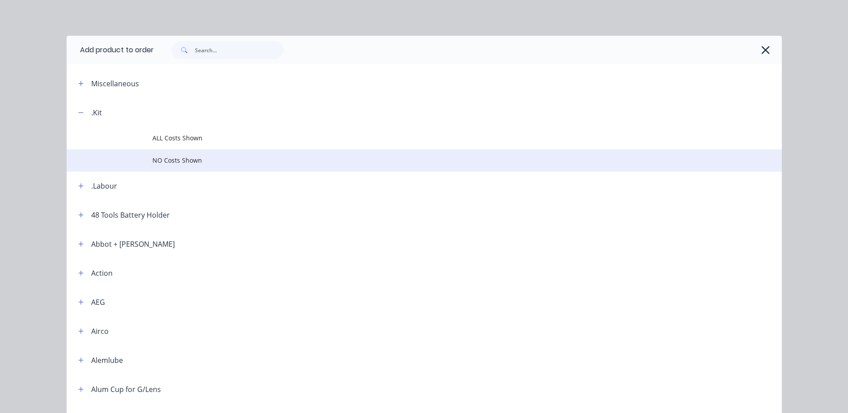  What do you see at coordinates (131, 215) in the screenshot?
I see `div: 48 Tools Battery Holder` at bounding box center [131, 215].